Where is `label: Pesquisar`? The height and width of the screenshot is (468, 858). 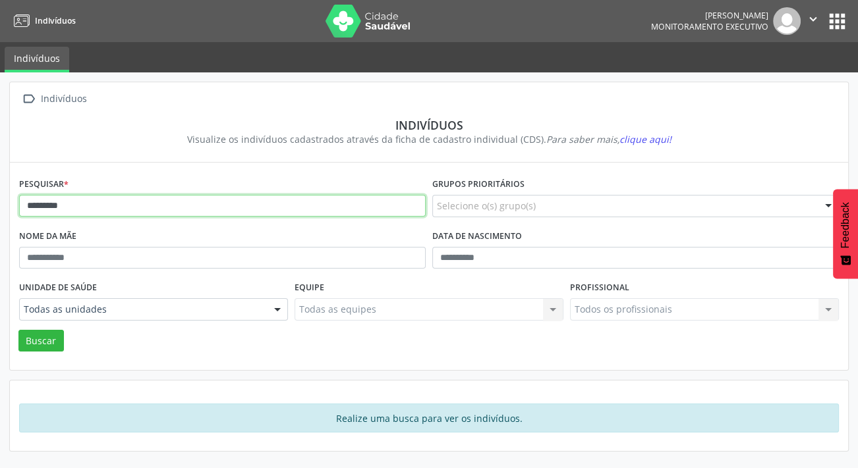 label: Pesquisar is located at coordinates (43, 184).